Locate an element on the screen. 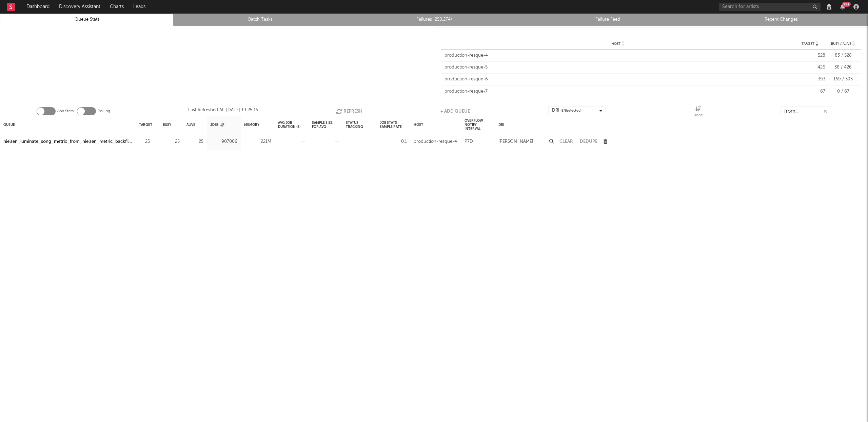  div: Busy is located at coordinates (167, 125).